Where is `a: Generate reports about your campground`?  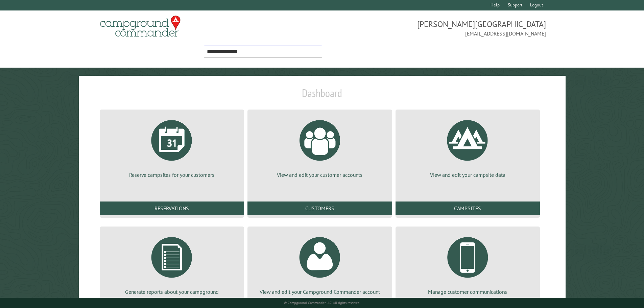 a: Generate reports about your campground is located at coordinates (172, 264).